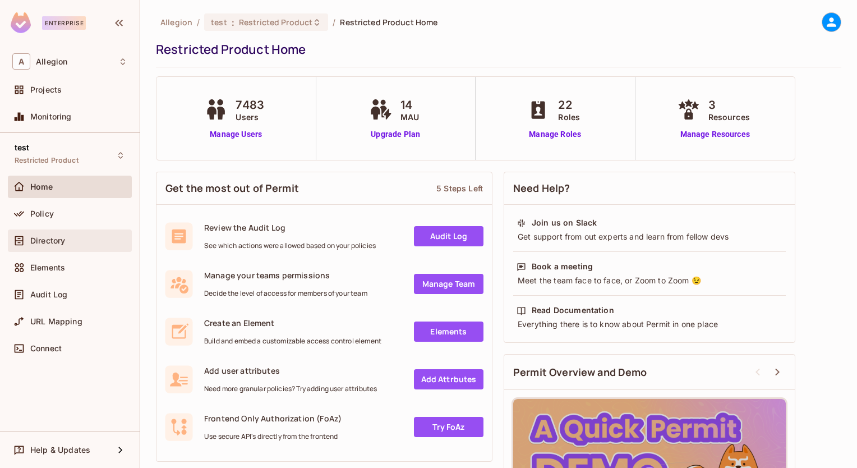 This screenshot has width=857, height=468. What do you see at coordinates (449, 379) in the screenshot?
I see `a: Add Attrbutes` at bounding box center [449, 379].